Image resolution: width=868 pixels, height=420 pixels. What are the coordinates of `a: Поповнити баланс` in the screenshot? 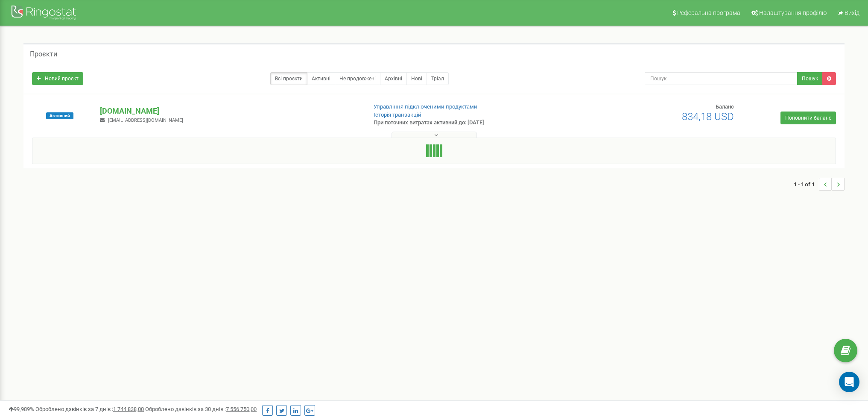 It's located at (808, 118).